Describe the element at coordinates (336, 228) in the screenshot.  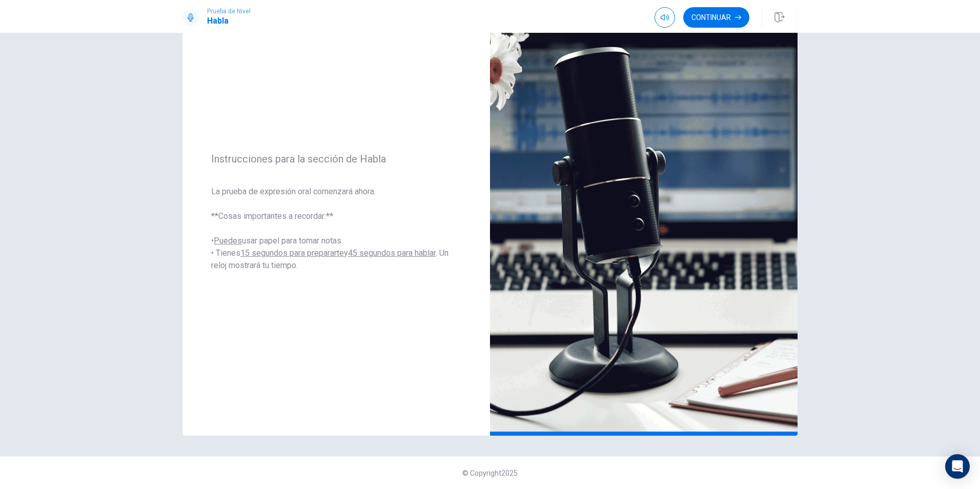
I see `span: La prueba de expresión oral comenzará ahora. **Cosas importantes a recordar:** • usar papel para ...` at that location.